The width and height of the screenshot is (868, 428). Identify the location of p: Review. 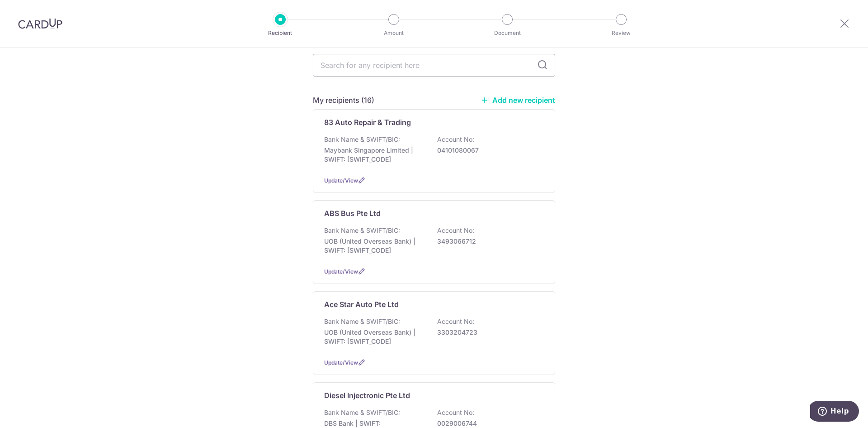
(621, 33).